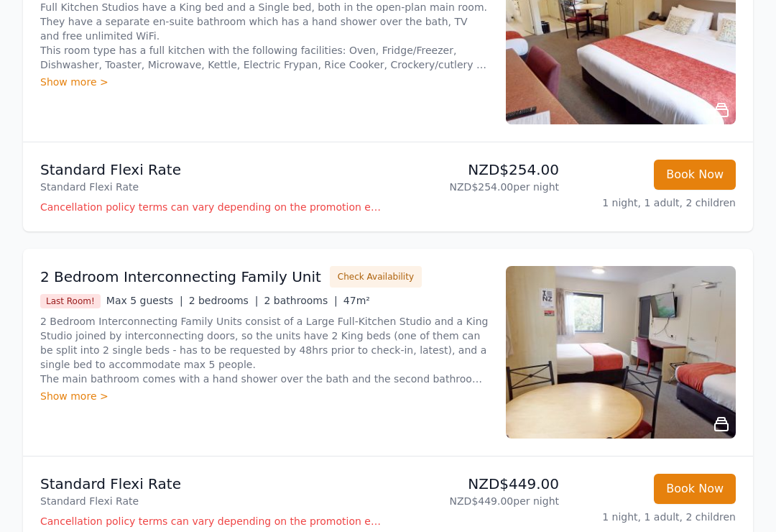 The width and height of the screenshot is (776, 532). I want to click on h3: 2 Bedroom Interconnecting Family Unit, so click(180, 276).